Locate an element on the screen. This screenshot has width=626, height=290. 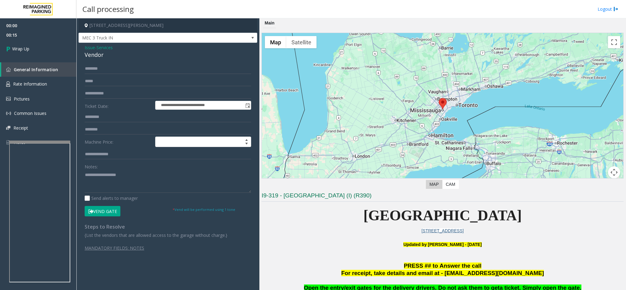
span: Ticket is located at coordinates (19, 142).